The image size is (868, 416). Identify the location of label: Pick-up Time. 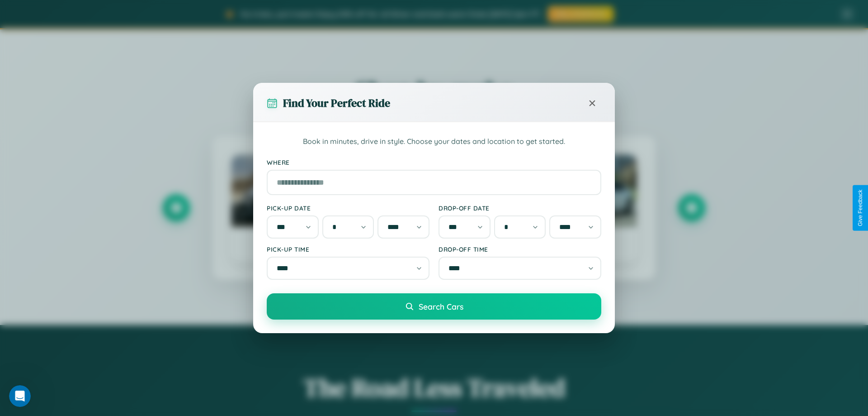
(348, 249).